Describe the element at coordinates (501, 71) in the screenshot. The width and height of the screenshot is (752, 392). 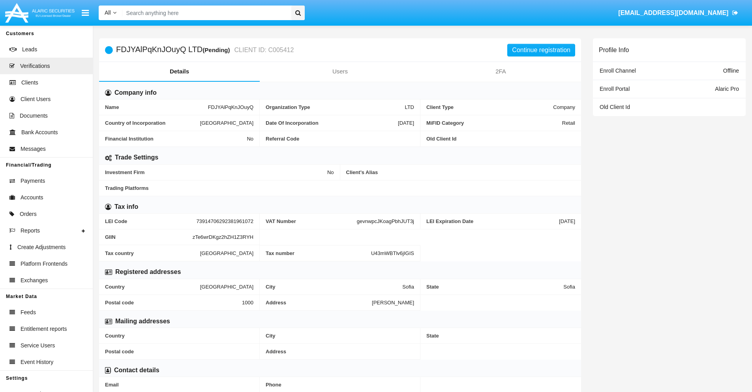
I see `a: 2FA` at that location.